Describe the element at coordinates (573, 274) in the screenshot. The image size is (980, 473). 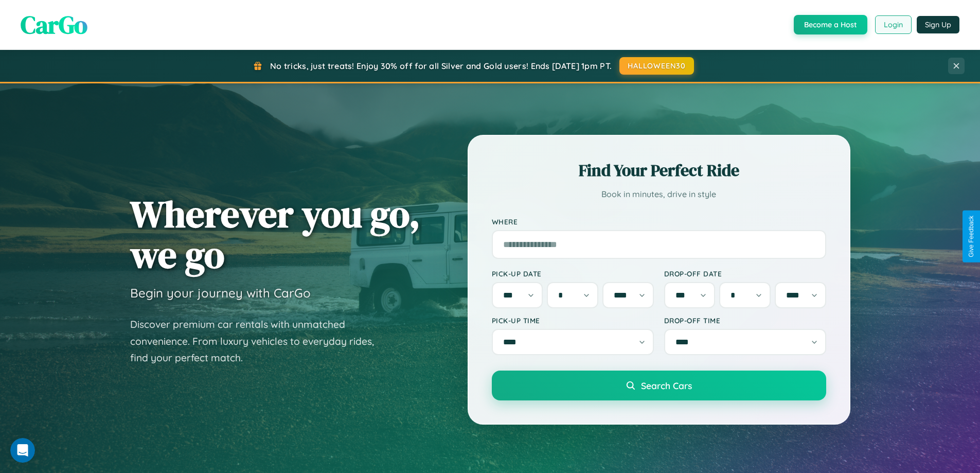
I see `label: Pick-up Date` at that location.